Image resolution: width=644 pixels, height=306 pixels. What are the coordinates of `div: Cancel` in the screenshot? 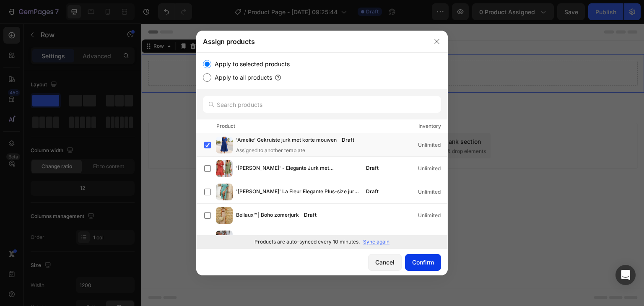 It's located at (385, 262).